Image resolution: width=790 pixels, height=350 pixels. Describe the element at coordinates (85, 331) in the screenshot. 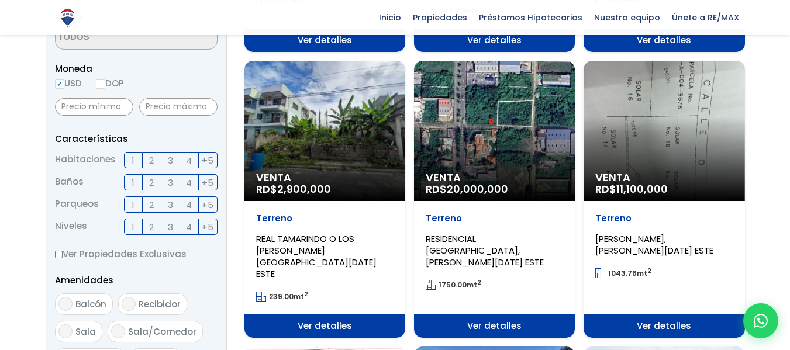

I see `span: Sala` at that location.